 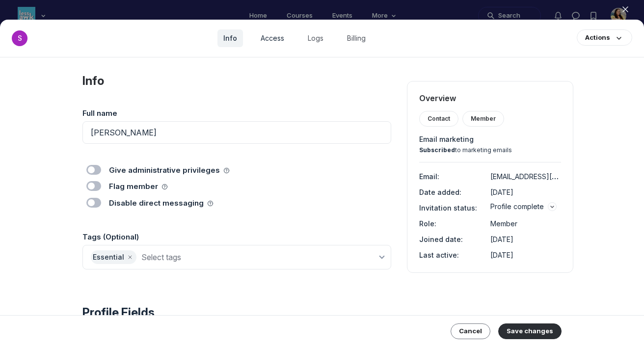 I want to click on span: Date added :, so click(x=440, y=192).